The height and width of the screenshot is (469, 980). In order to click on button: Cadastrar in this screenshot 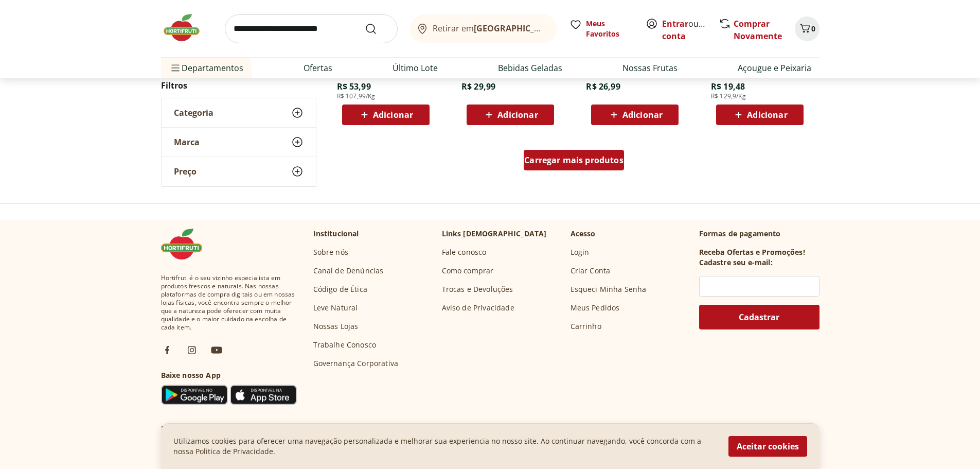, I will do `click(759, 317)`.